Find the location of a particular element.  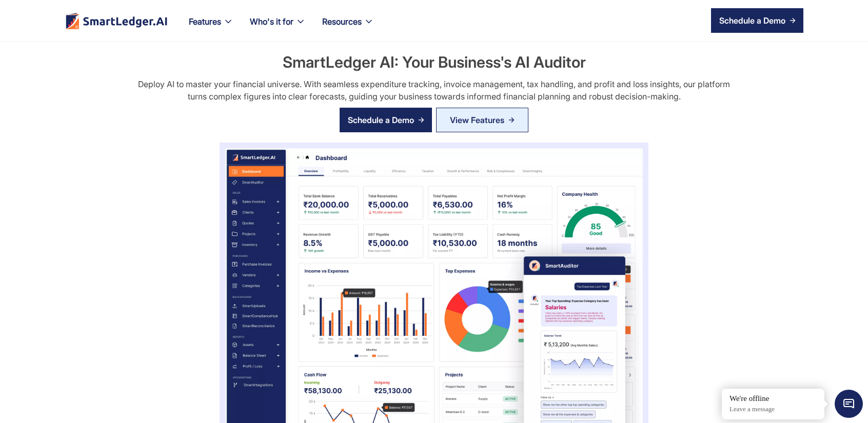

div: Deploy AI to master your financial universe. With seamless expenditure tracking, invoice manageme... is located at coordinates (433, 90).